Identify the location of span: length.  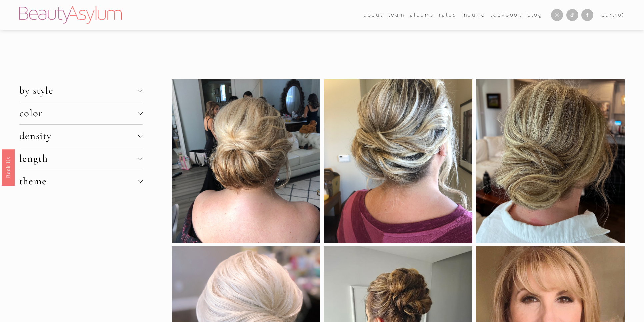
(79, 158).